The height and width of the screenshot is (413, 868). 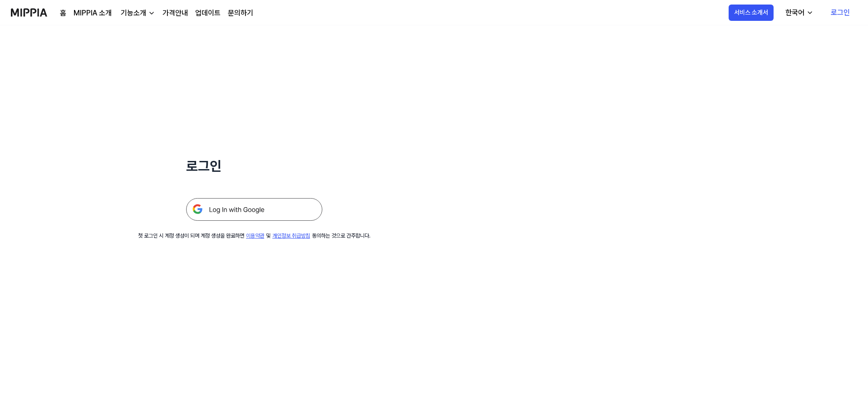 What do you see at coordinates (134, 13) in the screenshot?
I see `div: 기능소개` at bounding box center [134, 13].